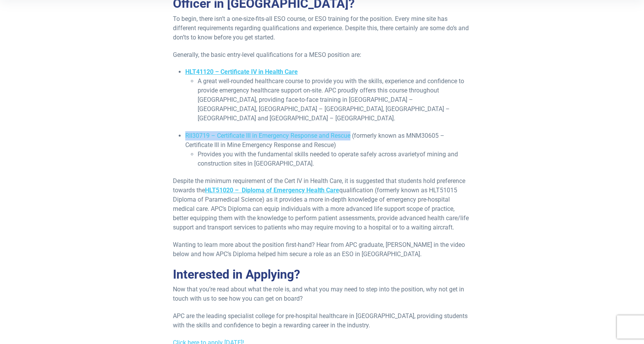  What do you see at coordinates (334, 100) in the screenshot?
I see `li: A great well-rounded healthcare course to provide you with the skills, experience and confidence ...` at bounding box center [334, 100].